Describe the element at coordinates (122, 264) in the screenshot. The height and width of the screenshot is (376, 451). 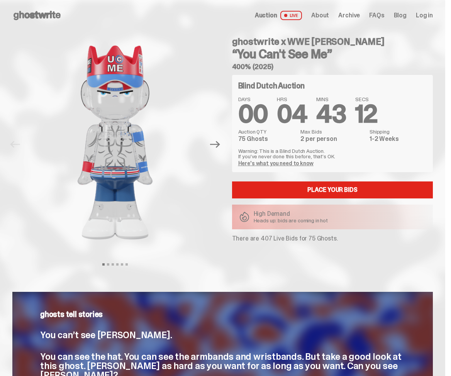
I see `button: View slide 5` at that location.